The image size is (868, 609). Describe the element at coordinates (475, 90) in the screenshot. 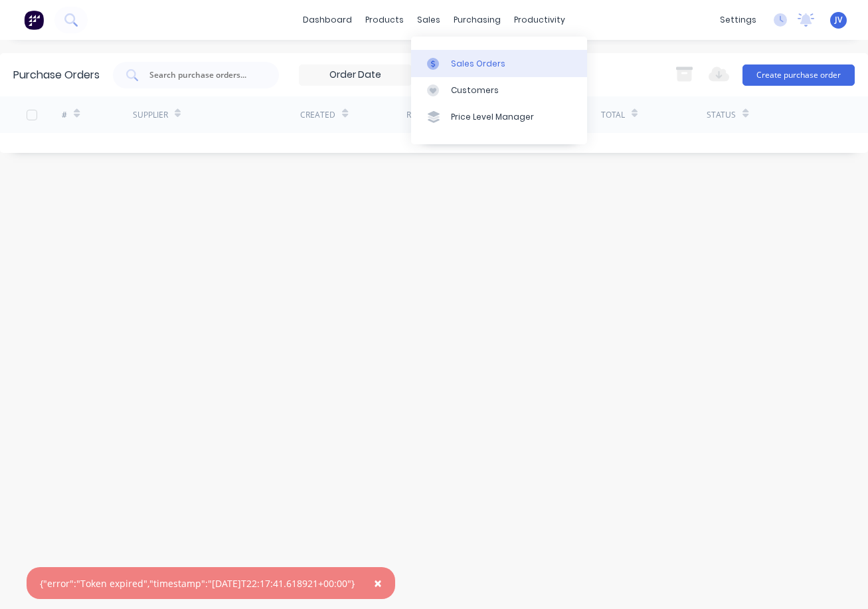

I see `div: Customers` at that location.